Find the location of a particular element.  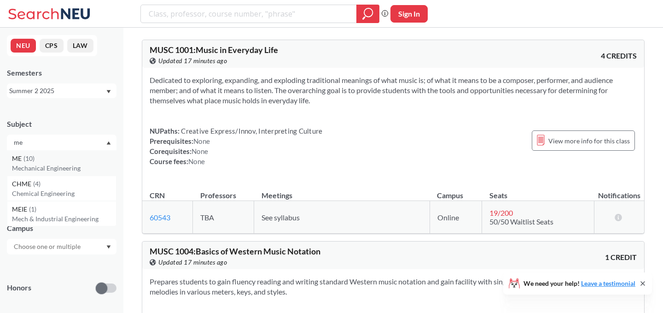

span: MUSC 1001 : Music in Everyday Life is located at coordinates (214, 50).